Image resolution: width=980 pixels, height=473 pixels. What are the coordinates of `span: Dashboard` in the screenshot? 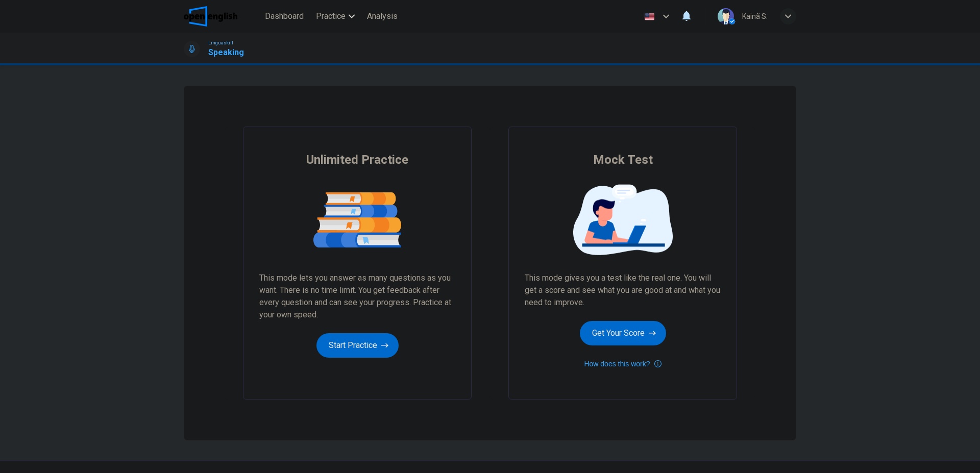 It's located at (284, 16).